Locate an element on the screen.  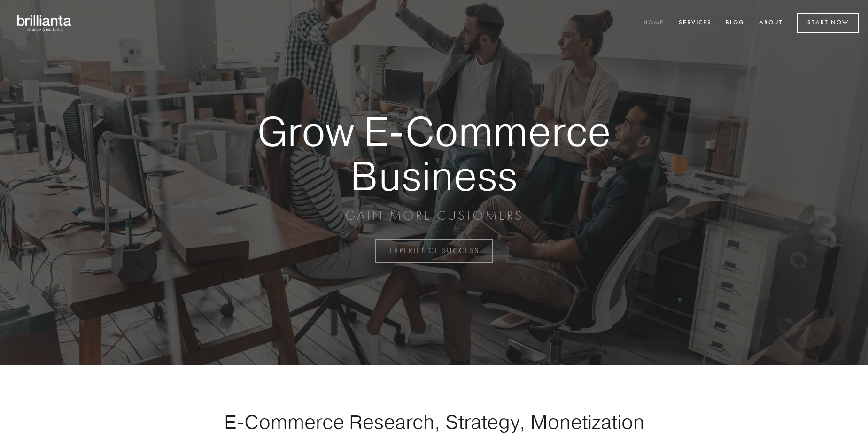
a: Blog is located at coordinates (735, 23).